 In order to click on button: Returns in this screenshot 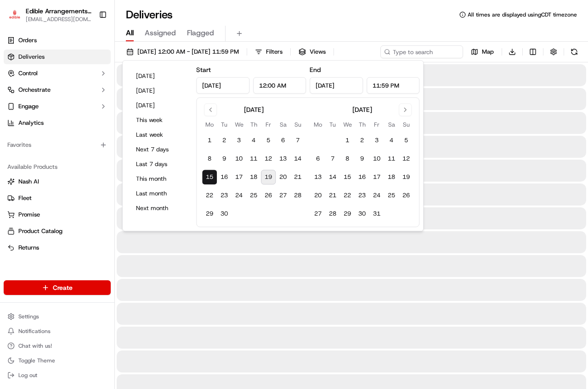, I will do `click(57, 248)`.